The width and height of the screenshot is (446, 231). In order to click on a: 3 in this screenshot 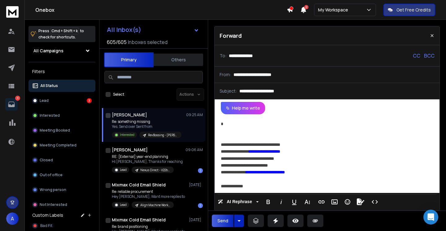, I will do `click(11, 104)`.